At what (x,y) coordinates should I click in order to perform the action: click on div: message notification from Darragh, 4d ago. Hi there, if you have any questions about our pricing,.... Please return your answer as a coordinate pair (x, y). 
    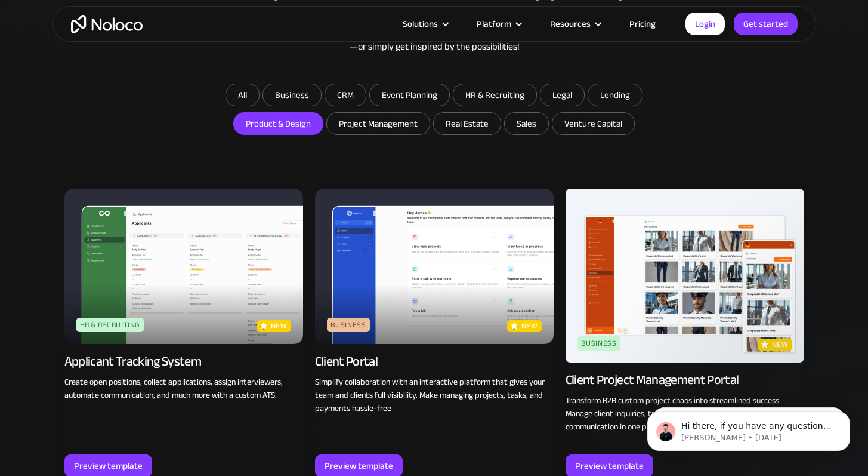
    Looking at the image, I should click on (119, 45).